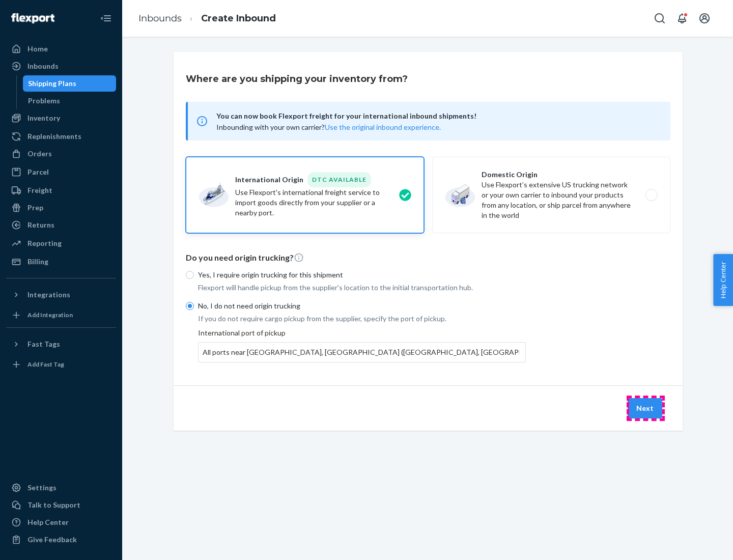 This screenshot has height=560, width=733. I want to click on a: Freight, so click(61, 190).